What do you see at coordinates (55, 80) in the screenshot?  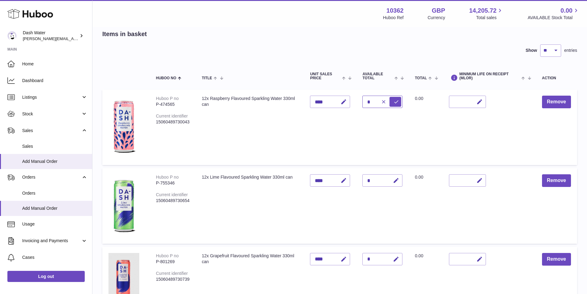 I see `span: Dashboard` at bounding box center [55, 80].